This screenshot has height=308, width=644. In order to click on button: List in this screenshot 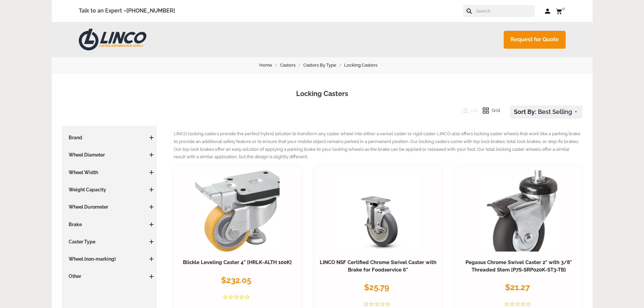, I will do `click(468, 111)`.